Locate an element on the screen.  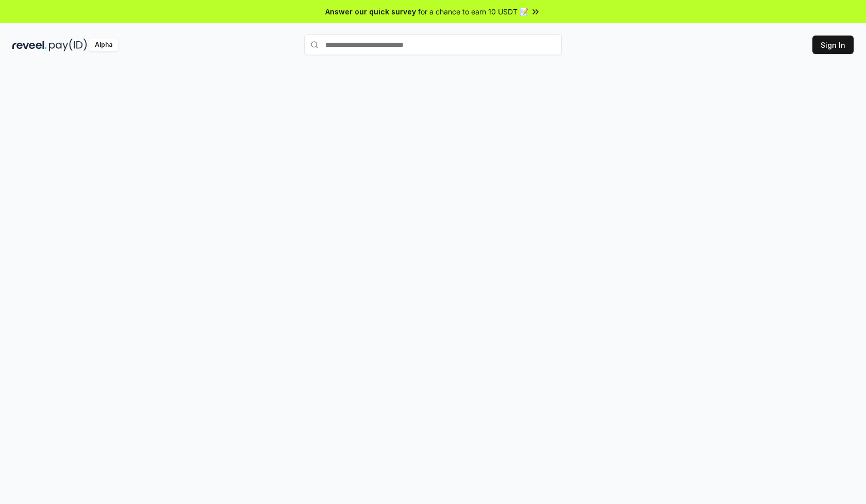
img: pay_id is located at coordinates (68, 45).